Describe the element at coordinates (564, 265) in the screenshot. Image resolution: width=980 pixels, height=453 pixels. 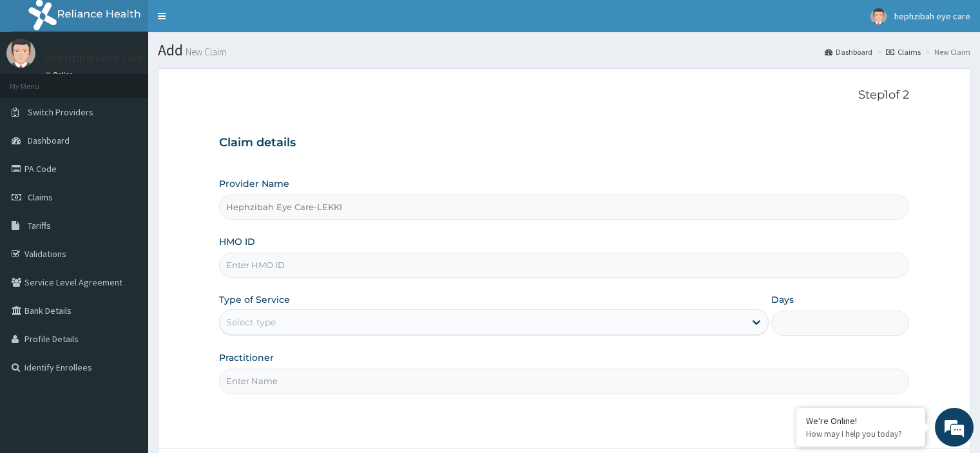
I see `input: Enter HMO ID` at that location.